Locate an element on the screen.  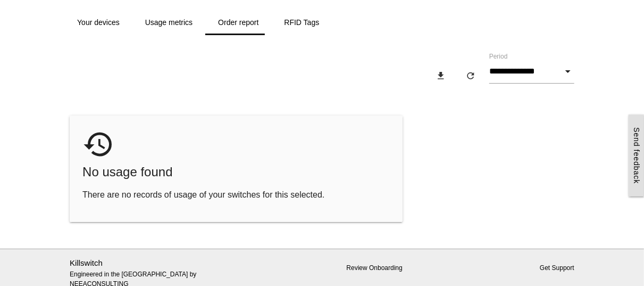
i: refresh is located at coordinates (471, 76).